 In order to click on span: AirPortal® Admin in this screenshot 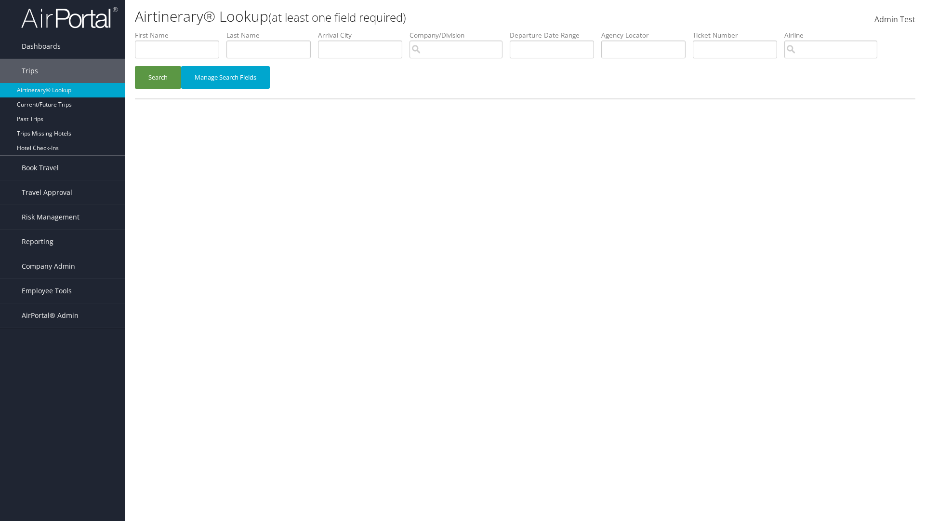, I will do `click(50, 315)`.